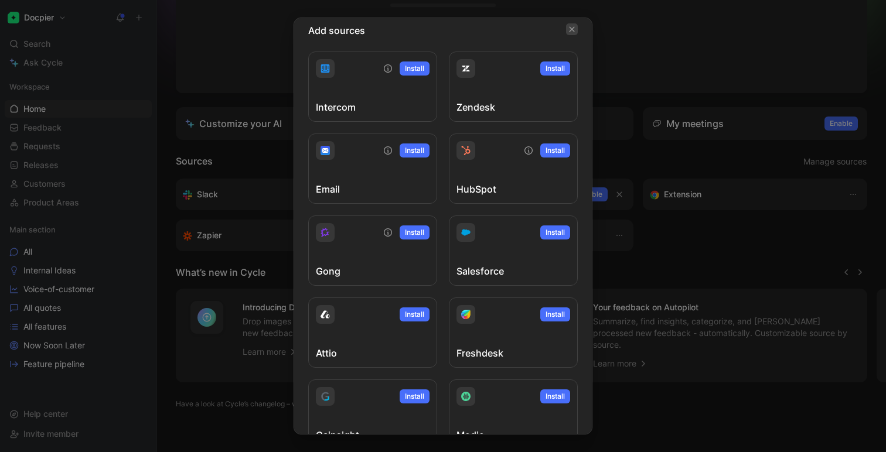 This screenshot has width=886, height=452. What do you see at coordinates (373, 233) in the screenshot?
I see `div: Capture feedback from your incoming calls` at bounding box center [373, 233].